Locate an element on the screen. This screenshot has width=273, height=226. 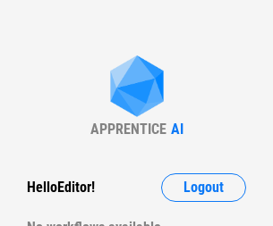
img: Apprentice AI is located at coordinates (137, 88).